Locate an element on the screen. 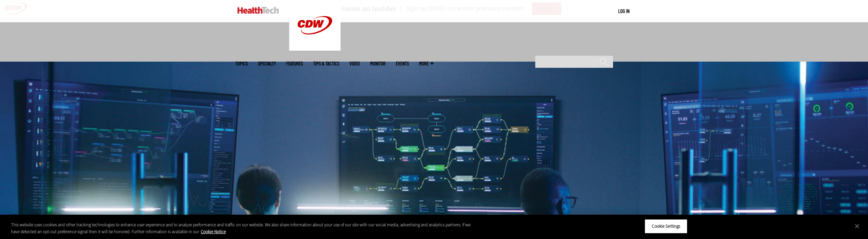  a: CDW is located at coordinates (315, 49).